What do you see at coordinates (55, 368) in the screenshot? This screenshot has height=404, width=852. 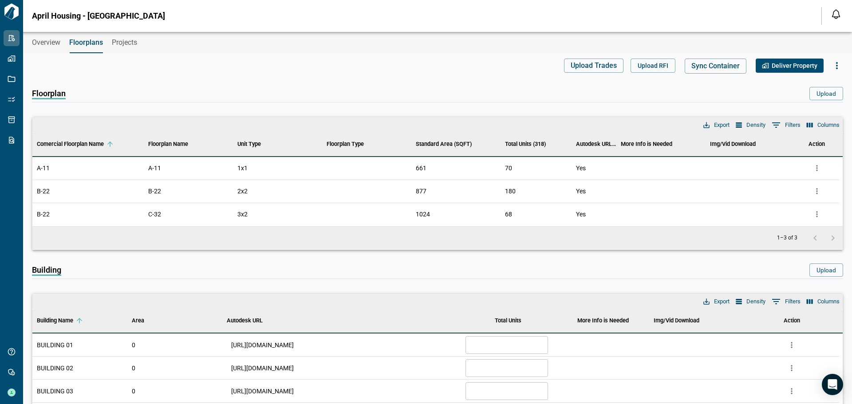 I see `span: BUILDING 02` at bounding box center [55, 368].